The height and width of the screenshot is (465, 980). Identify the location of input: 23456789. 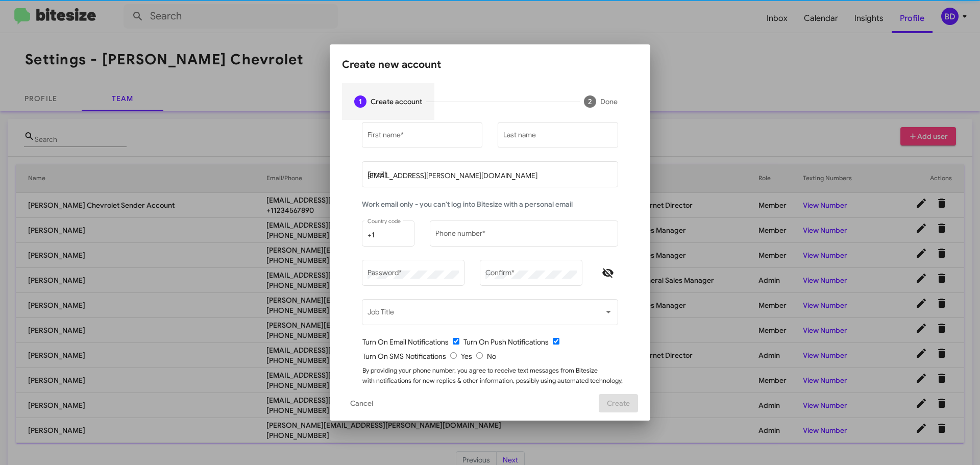
(524, 235).